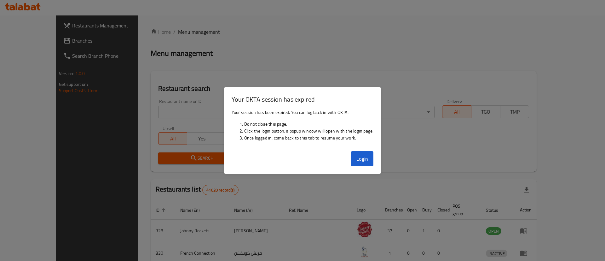 The image size is (605, 261). I want to click on div: Your session has been expired. You can log back in with OKTA., so click(303, 127).